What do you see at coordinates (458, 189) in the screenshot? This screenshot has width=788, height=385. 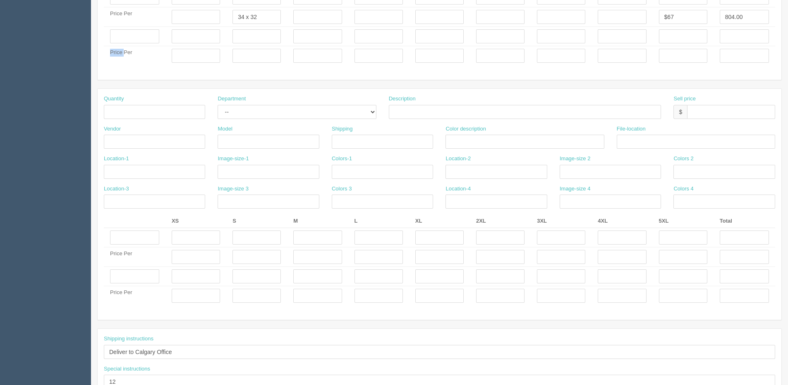 I see `label: Location-4` at bounding box center [458, 189].